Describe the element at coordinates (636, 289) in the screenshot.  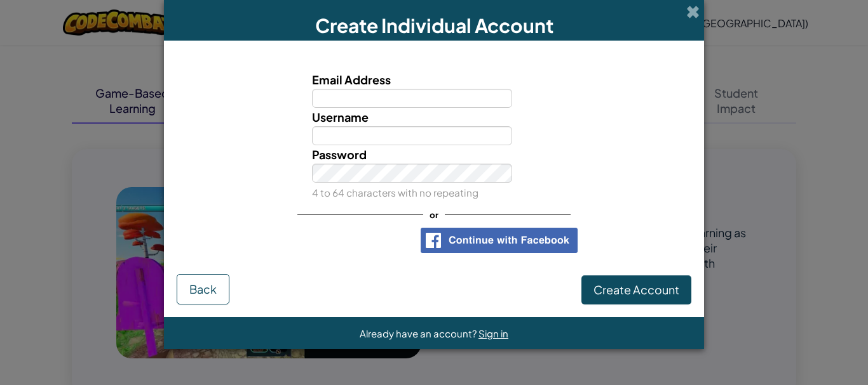
I see `span: Create Account` at that location.